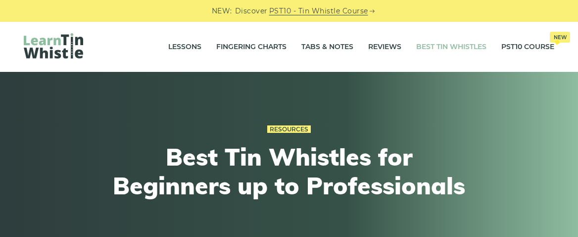 The width and height of the screenshot is (578, 237). Describe the element at coordinates (452, 47) in the screenshot. I see `a: Best Tin Whistles` at that location.